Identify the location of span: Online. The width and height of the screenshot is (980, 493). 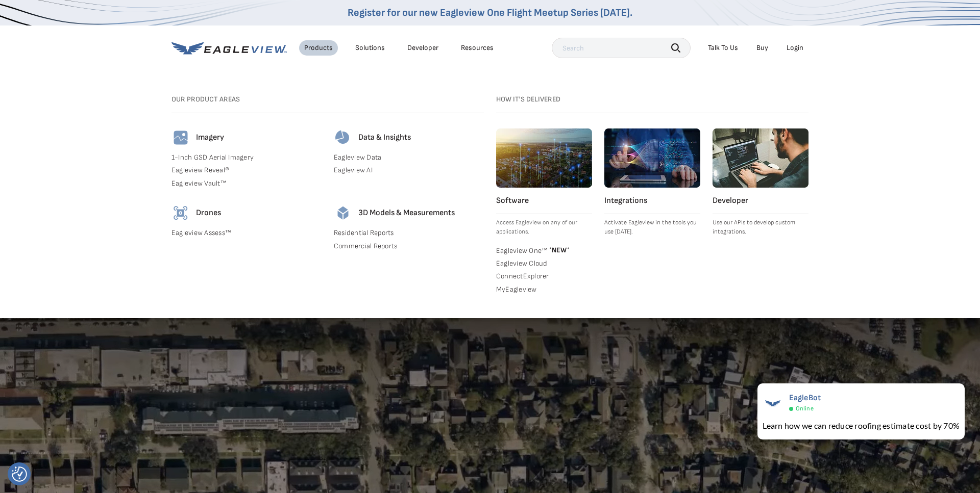
(804, 409).